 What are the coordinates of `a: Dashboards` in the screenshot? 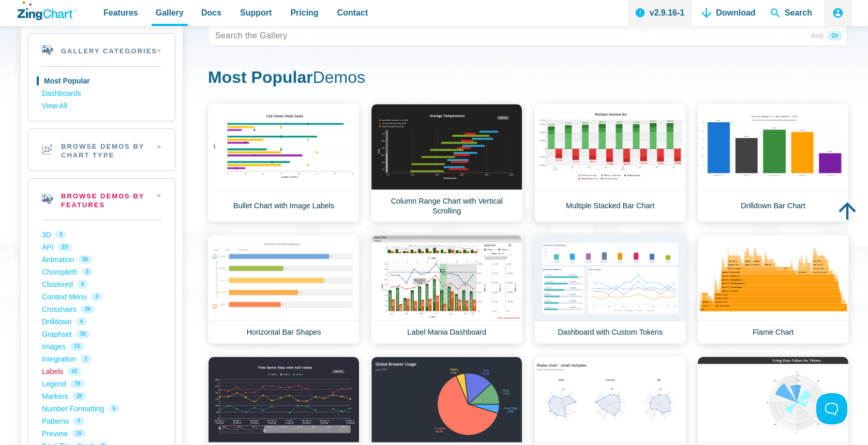 It's located at (101, 93).